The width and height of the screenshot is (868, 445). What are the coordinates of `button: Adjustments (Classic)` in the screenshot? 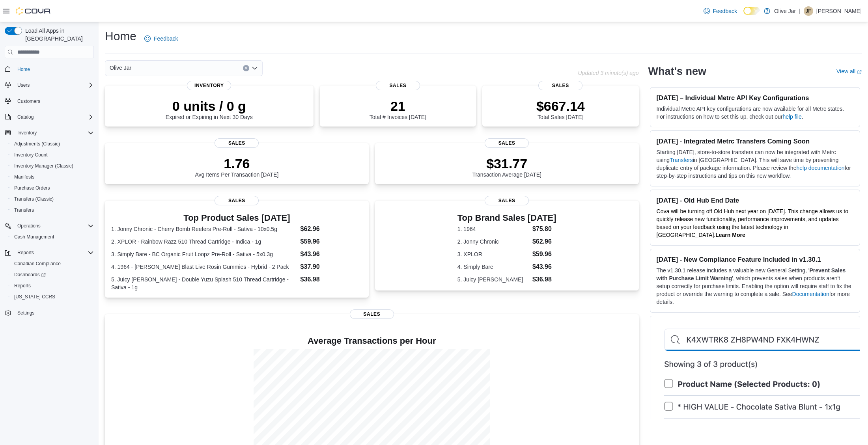 It's located at (53, 144).